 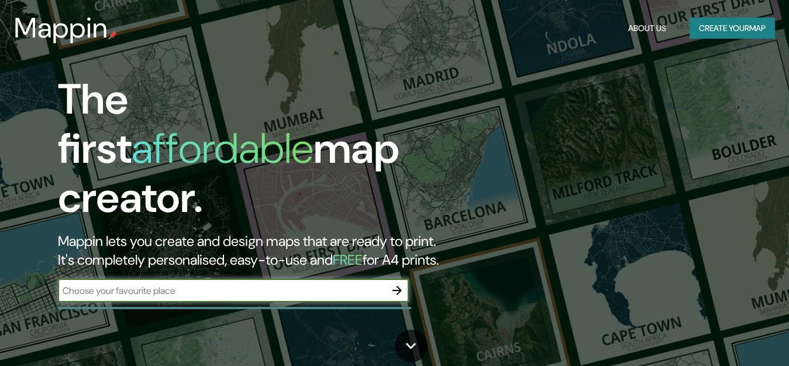 I want to click on h1: affordable, so click(x=222, y=148).